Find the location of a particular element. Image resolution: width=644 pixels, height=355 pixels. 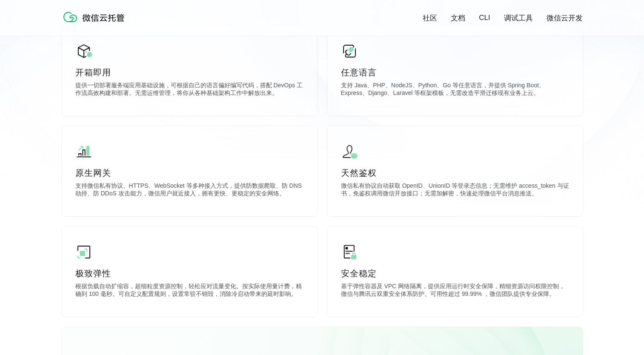

p: 提供一切部署服务端应用基础设施，可根据自己的语言偏好编写代码，搭配 DevOps 工作流高效构建和部署。无需运维管理，将你从各种基础架构工作中解放出来。 is located at coordinates (189, 91).